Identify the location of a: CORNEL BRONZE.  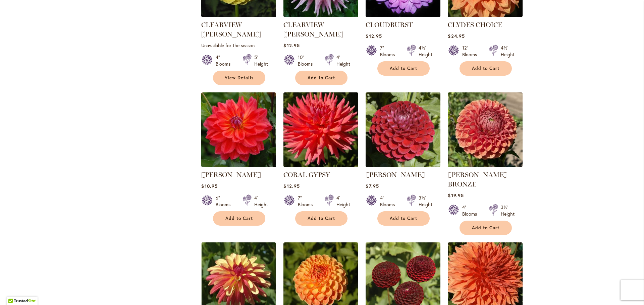
(485, 165).